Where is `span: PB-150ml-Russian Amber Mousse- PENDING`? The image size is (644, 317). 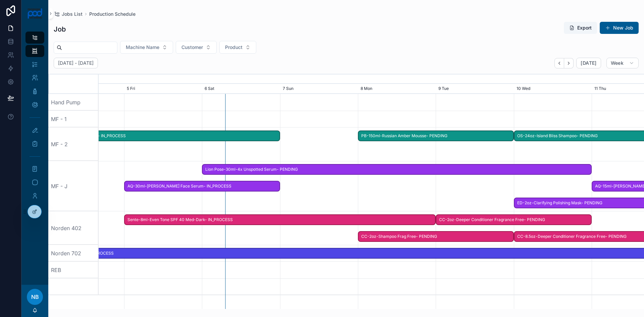
span: PB-150ml-Russian Amber Mousse- PENDING is located at coordinates (436, 136).